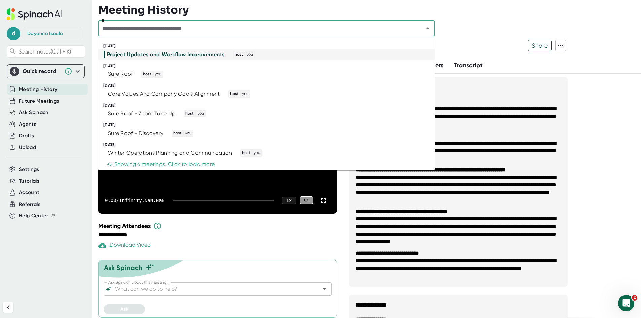  What do you see at coordinates (29, 169) in the screenshot?
I see `button: Settings` at bounding box center [29, 169].